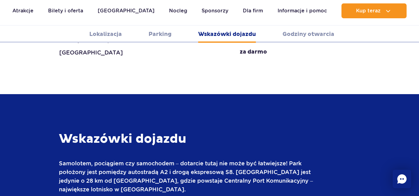  Describe the element at coordinates (374, 11) in the screenshot. I see `button: Kup teraz` at that location.